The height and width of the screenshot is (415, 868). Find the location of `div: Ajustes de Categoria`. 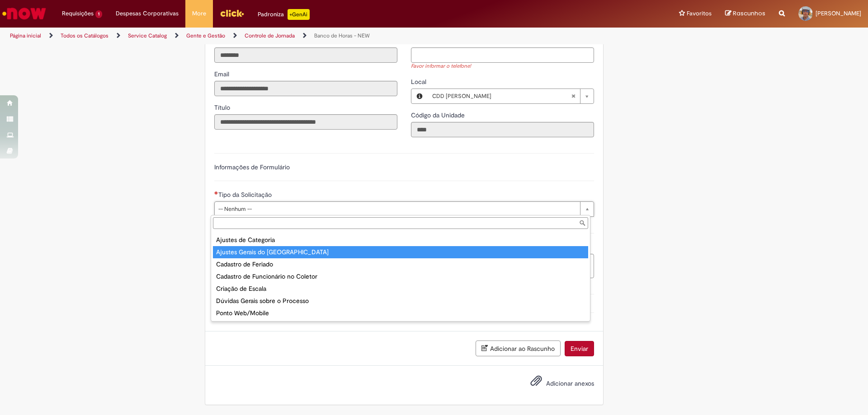

div: Ajustes de Categoria is located at coordinates (401, 240).